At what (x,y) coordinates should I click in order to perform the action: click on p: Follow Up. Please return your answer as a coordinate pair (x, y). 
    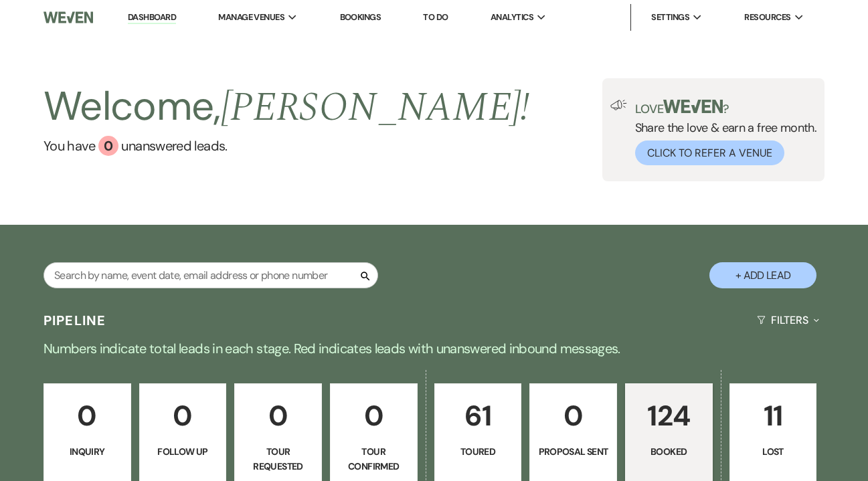
    Looking at the image, I should click on (183, 451).